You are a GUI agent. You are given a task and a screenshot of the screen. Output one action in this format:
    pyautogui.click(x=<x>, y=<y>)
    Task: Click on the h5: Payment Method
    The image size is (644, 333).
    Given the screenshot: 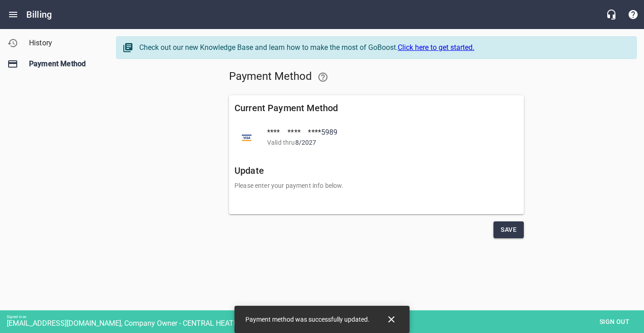 What is the action you would take?
    pyautogui.click(x=377, y=77)
    